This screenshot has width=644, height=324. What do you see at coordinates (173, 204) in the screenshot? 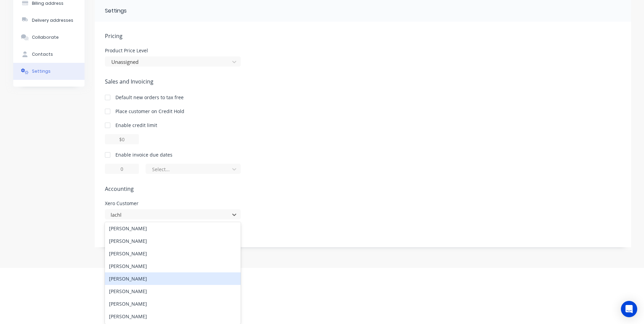
I see `div: Xero Customer` at bounding box center [173, 204].